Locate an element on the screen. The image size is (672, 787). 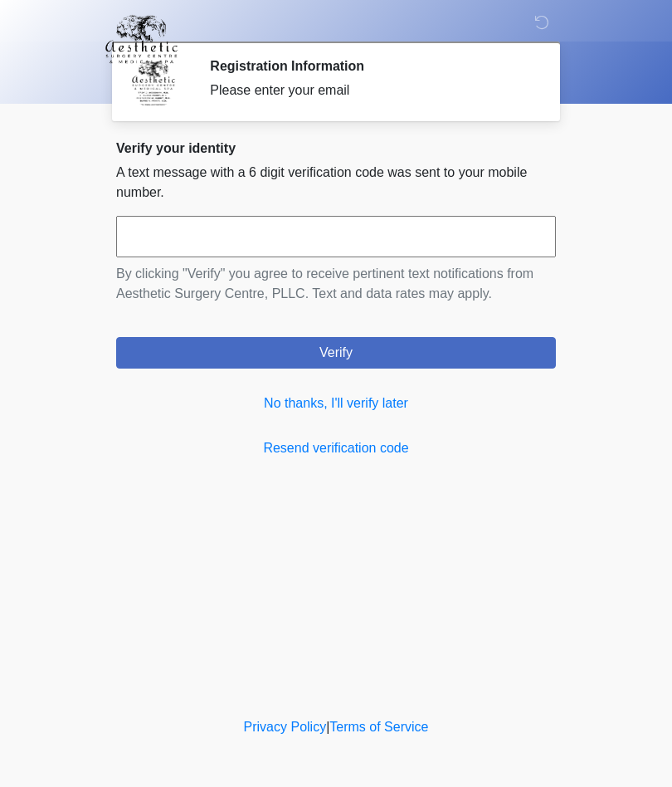
a: Terms of Service is located at coordinates (378, 727).